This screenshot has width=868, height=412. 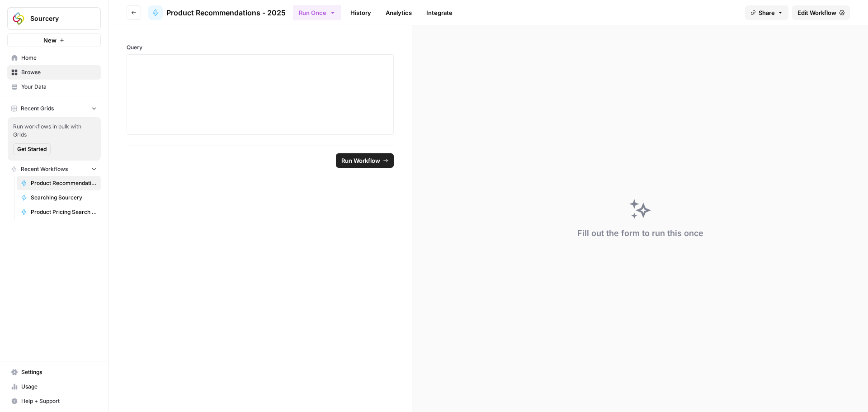 What do you see at coordinates (63, 212) in the screenshot?
I see `span: Product Pricing Search - 2025` at bounding box center [63, 212].